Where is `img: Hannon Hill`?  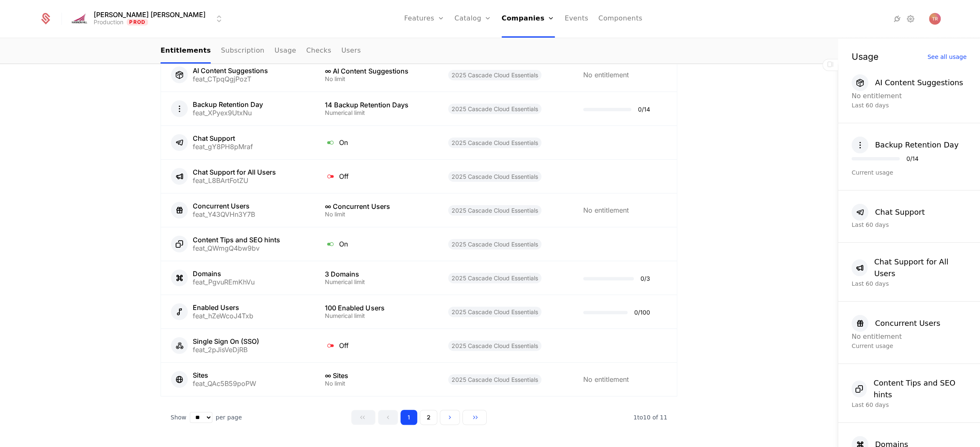
img: Hannon Hill is located at coordinates (80, 19).